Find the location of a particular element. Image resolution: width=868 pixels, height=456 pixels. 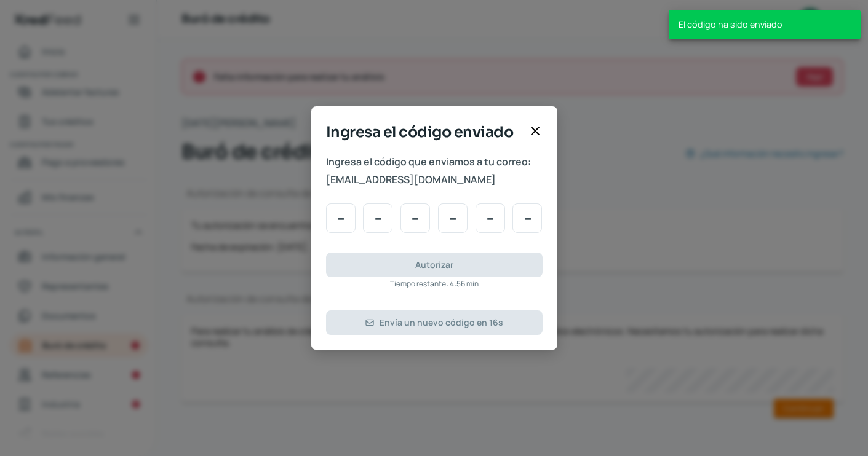

button: Autorizar is located at coordinates (434, 264).